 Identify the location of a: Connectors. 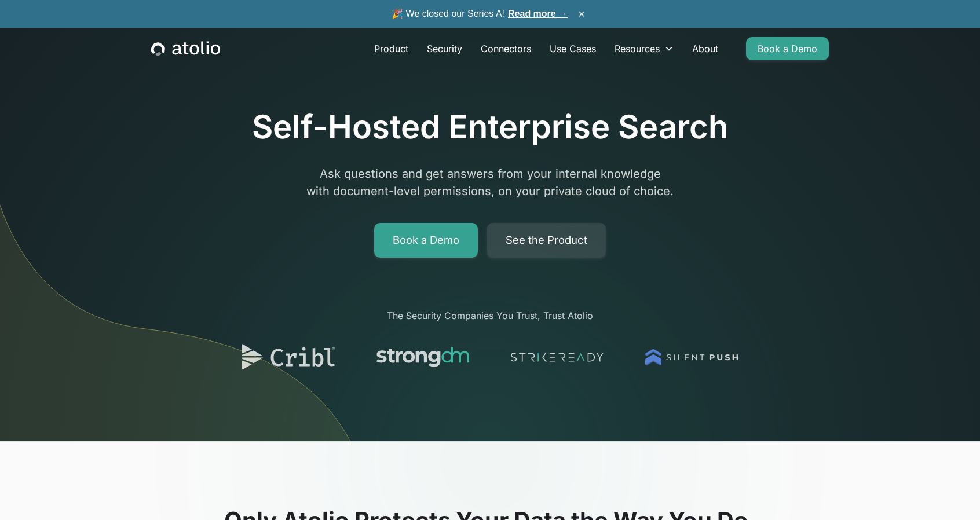
(506, 48).